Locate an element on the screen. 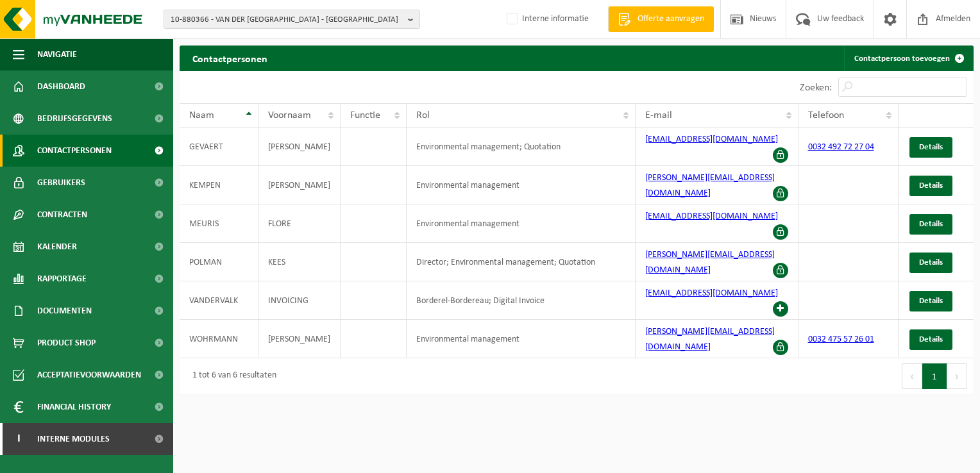  span: Rapportage is located at coordinates (61, 279).